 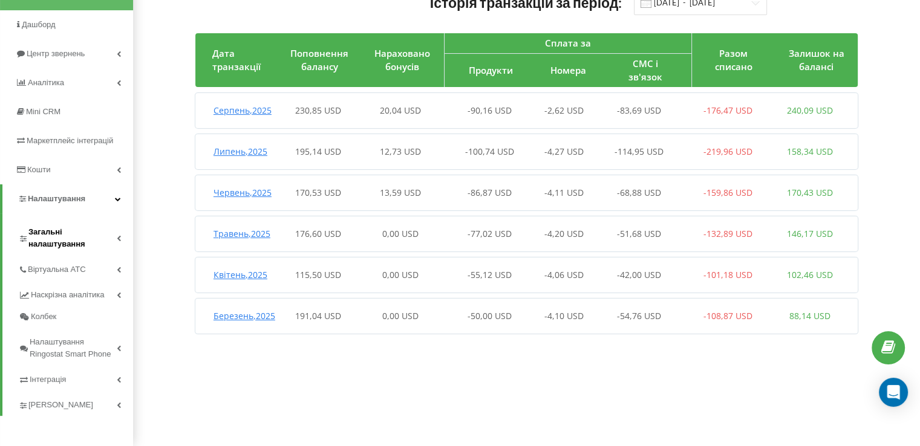 What do you see at coordinates (489, 233) in the screenshot?
I see `span: -77,02 USD` at bounding box center [489, 233].